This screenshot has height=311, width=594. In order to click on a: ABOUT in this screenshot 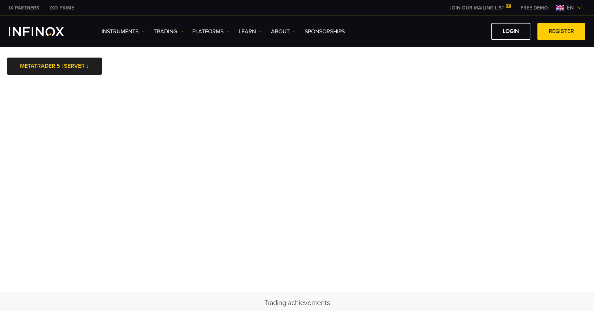, I will do `click(283, 32)`.